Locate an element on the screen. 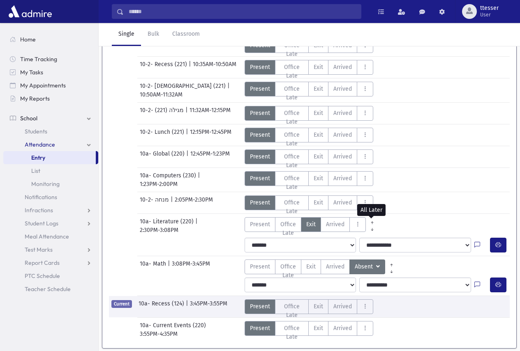 This screenshot has width=520, height=351. a: List is located at coordinates (51, 171).